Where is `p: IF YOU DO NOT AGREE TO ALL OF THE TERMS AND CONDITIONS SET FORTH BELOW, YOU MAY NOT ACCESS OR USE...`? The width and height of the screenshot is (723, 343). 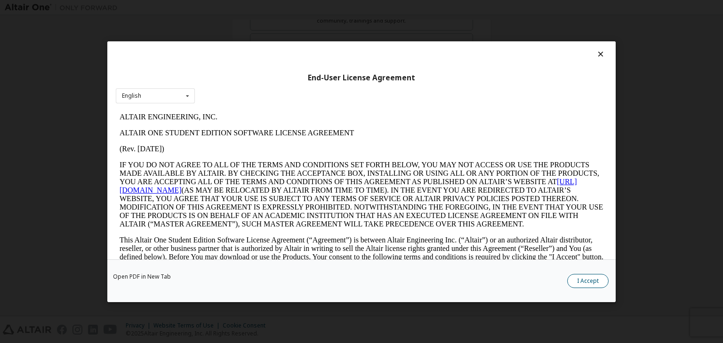 p: IF YOU DO NOT AGREE TO ALL OF THE TERMS AND CONDITIONS SET FORTH BELOW, YOU MAY NOT ACCESS OR USE... is located at coordinates (246, 86).